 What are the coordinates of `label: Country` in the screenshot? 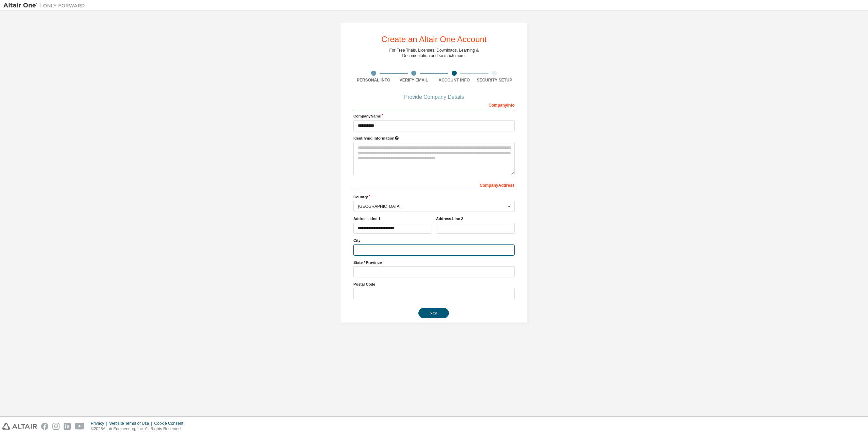 It's located at (434, 197).